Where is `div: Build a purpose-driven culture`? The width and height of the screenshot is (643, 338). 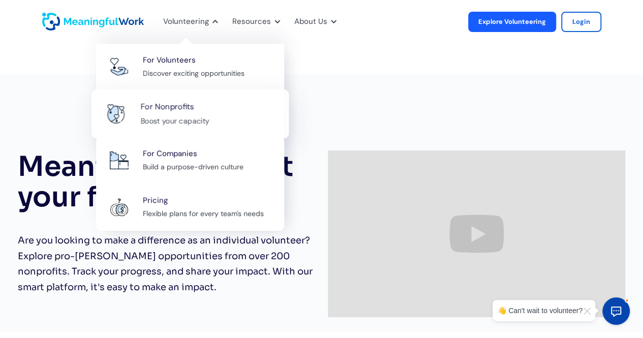
div: Build a purpose-driven culture is located at coordinates (193, 167).